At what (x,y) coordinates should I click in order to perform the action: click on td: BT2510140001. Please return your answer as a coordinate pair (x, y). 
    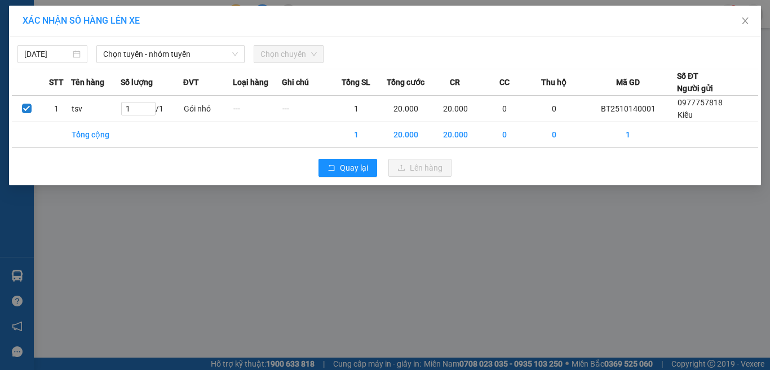
    Looking at the image, I should click on (628, 109).